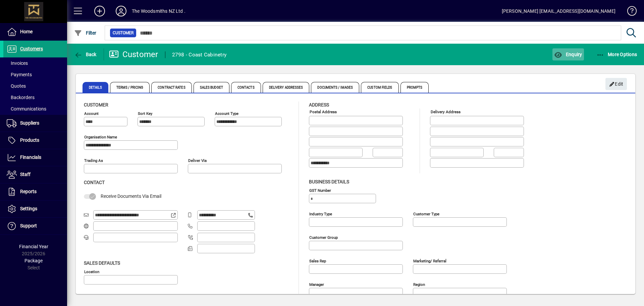 The width and height of the screenshot is (644, 306). What do you see at coordinates (94, 182) in the screenshot?
I see `span: Contact` at bounding box center [94, 182].